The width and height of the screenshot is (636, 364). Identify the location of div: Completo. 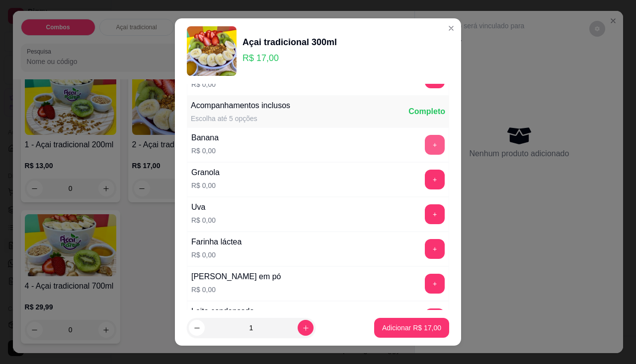
(427, 112).